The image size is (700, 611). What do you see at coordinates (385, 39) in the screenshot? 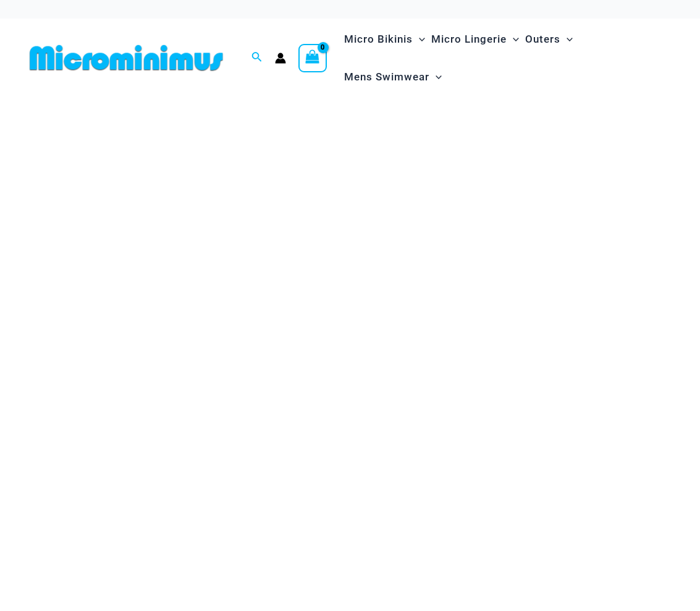
I see `a: Micro BikinisMenu ToggleMenu Toggle` at bounding box center [385, 39].